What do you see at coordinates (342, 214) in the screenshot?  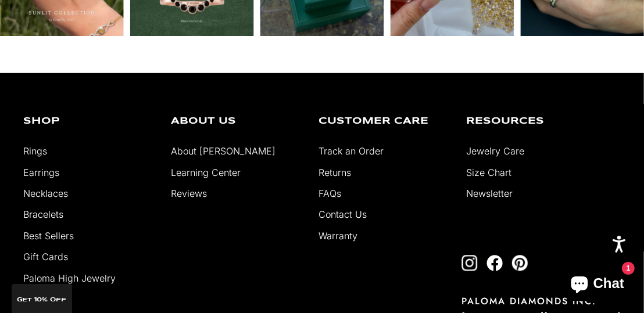 I see `a: Contact Us` at bounding box center [342, 214].